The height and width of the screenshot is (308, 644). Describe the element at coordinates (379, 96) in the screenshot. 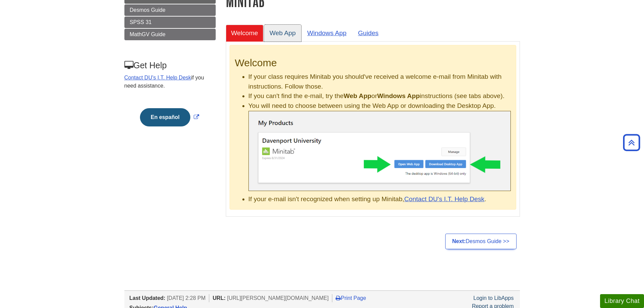

I see `li: If you can't find the e-mail, try the or instructions (see tabs above).` at that location.